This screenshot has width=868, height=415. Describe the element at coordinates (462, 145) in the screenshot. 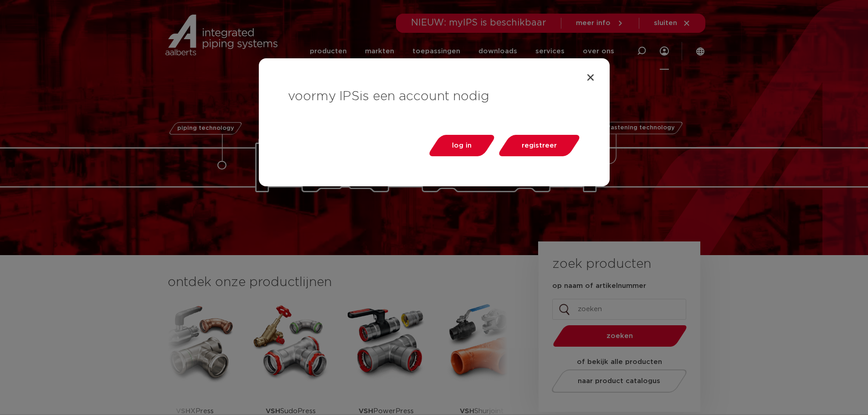

I see `span: log in` at that location.